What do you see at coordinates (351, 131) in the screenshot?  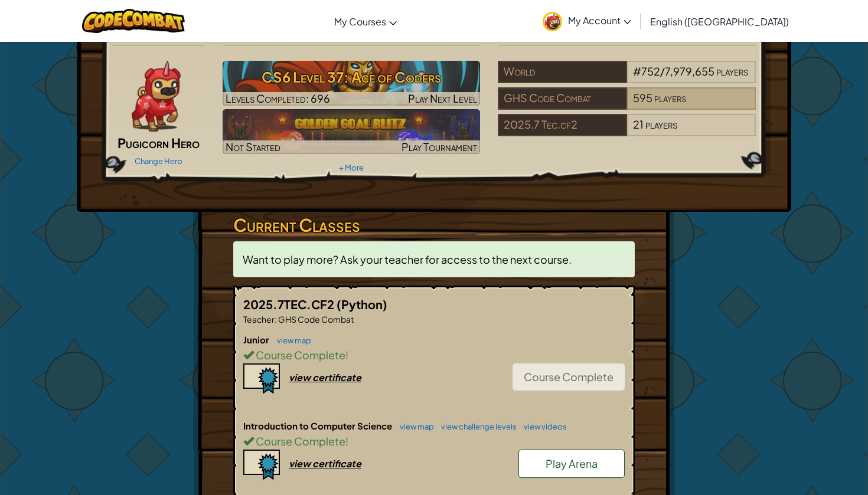 I see `img: Golden Goal` at bounding box center [351, 131].